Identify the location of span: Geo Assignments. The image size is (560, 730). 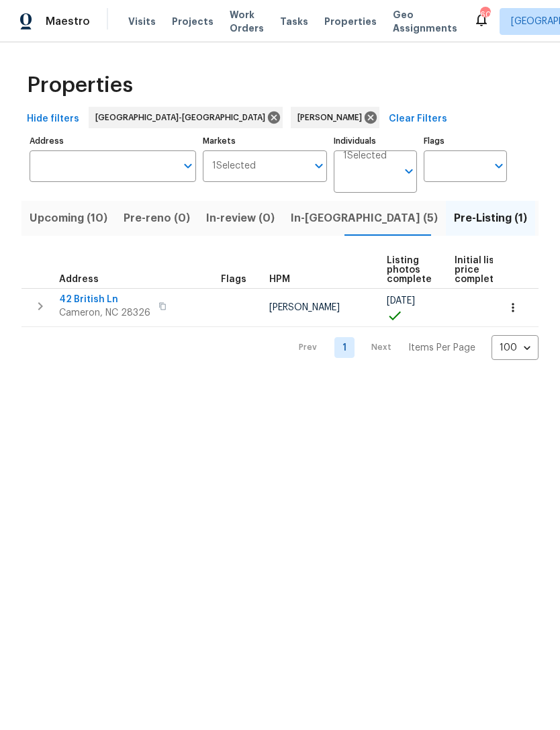
(425, 21).